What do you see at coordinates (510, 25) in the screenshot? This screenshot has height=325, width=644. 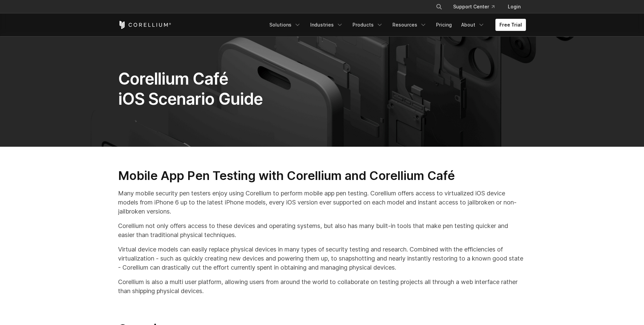 I see `a: Free Trial` at bounding box center [510, 25].